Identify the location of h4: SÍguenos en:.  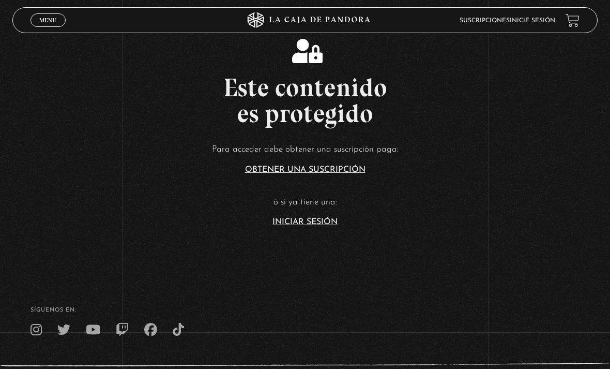
(305, 310).